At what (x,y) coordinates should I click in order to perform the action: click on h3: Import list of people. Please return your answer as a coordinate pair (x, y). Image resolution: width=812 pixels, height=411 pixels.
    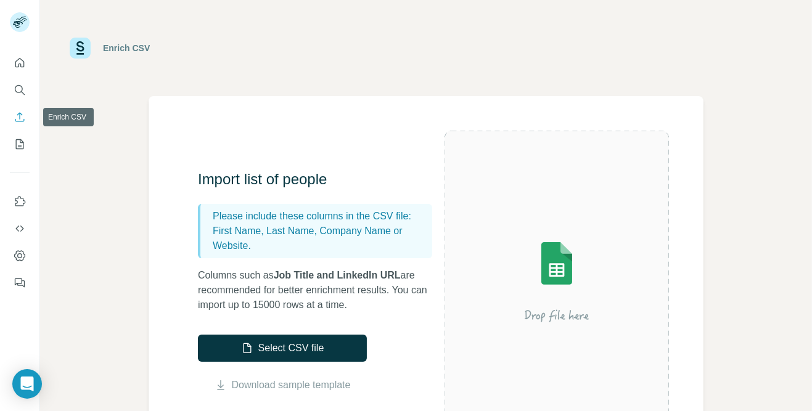
    Looking at the image, I should click on (321, 179).